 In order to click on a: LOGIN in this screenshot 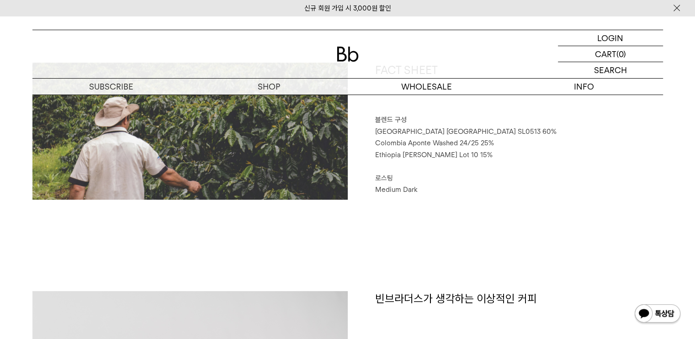, I will do `click(610, 38)`.